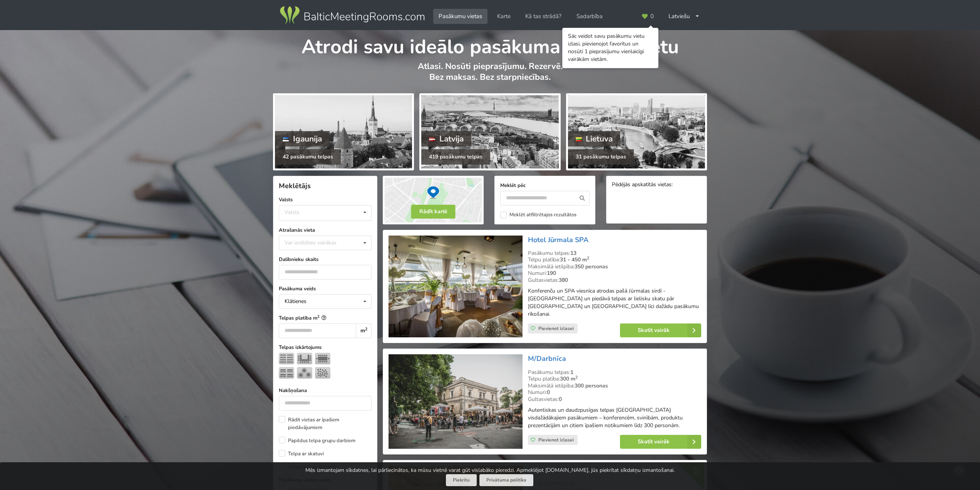 The image size is (980, 490). What do you see at coordinates (325, 424) in the screenshot?
I see `label: Rādīt vietas ar īpašiem piedāvājumiem` at bounding box center [325, 424].